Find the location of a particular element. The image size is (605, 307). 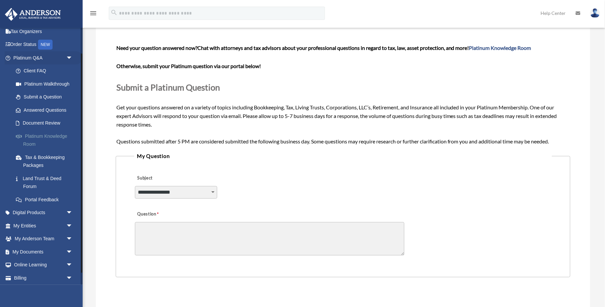

a: My Anderson Teamarrow_drop_down is located at coordinates (44, 239).